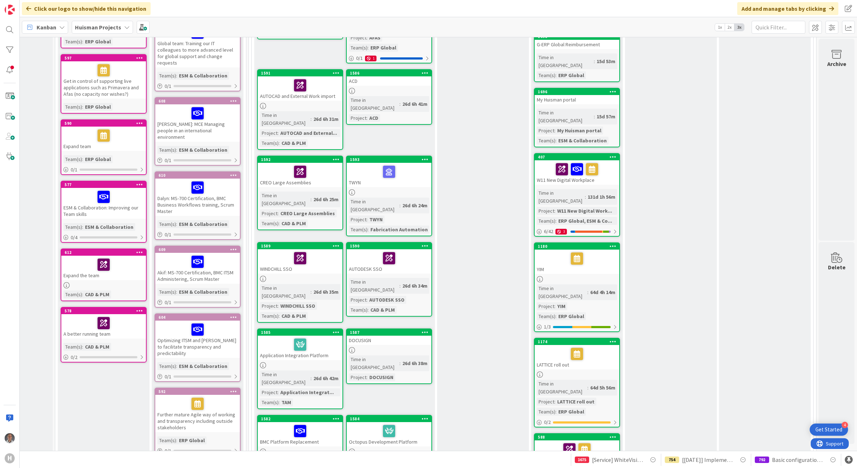 Image resolution: width=857 pixels, height=468 pixels. What do you see at coordinates (46, 27) in the screenshot?
I see `span: Kanban` at bounding box center [46, 27].